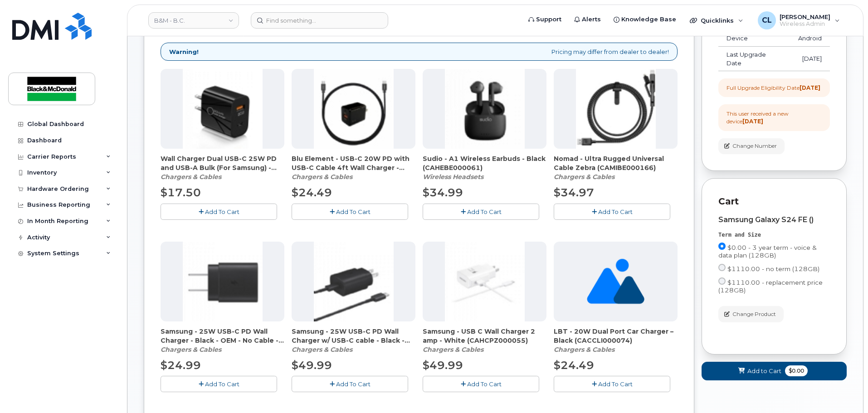 The height and width of the screenshot is (413, 868). What do you see at coordinates (616, 168) in the screenshot?
I see `div: Nomad - Ultra Rugged Universal Cable Zebra (CAMIBE000166)` at bounding box center [616, 168].